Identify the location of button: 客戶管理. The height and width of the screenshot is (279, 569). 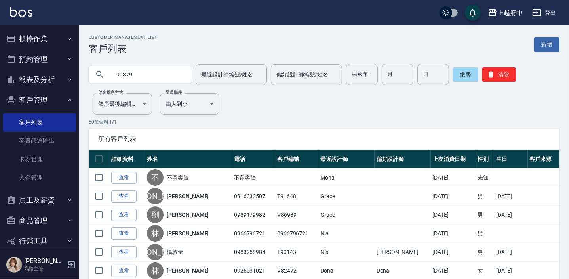
(40, 100).